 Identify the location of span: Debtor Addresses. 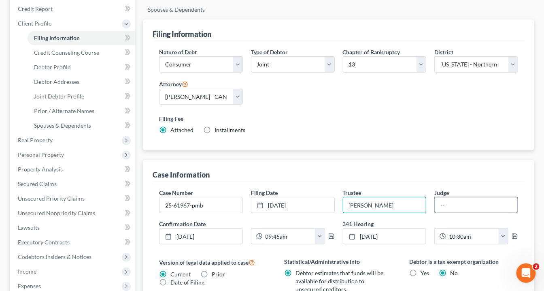
(57, 81).